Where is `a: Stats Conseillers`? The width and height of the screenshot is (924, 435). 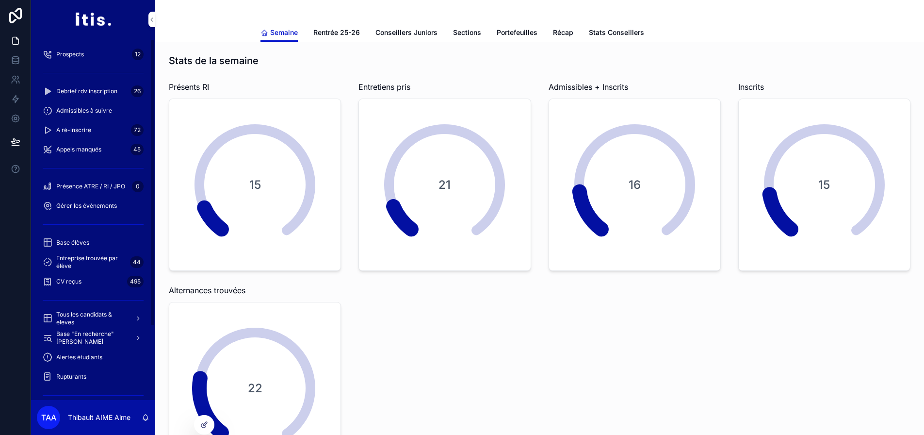
a: Stats Conseillers is located at coordinates (617, 33).